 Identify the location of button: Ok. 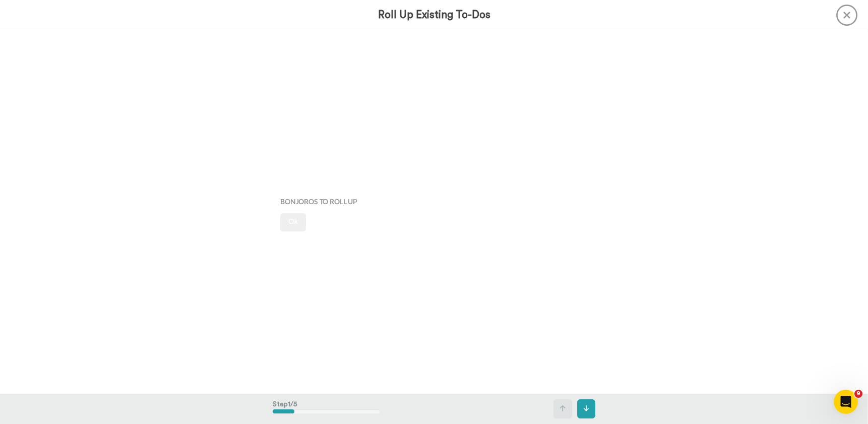
(293, 222).